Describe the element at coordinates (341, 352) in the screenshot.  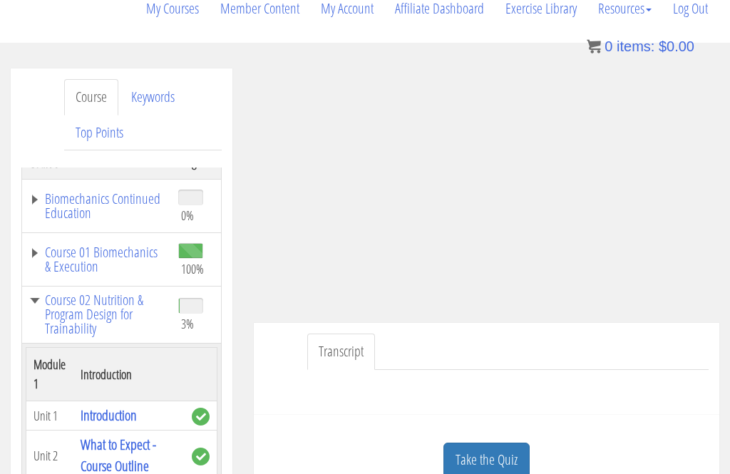
I see `a: Transcript` at that location.